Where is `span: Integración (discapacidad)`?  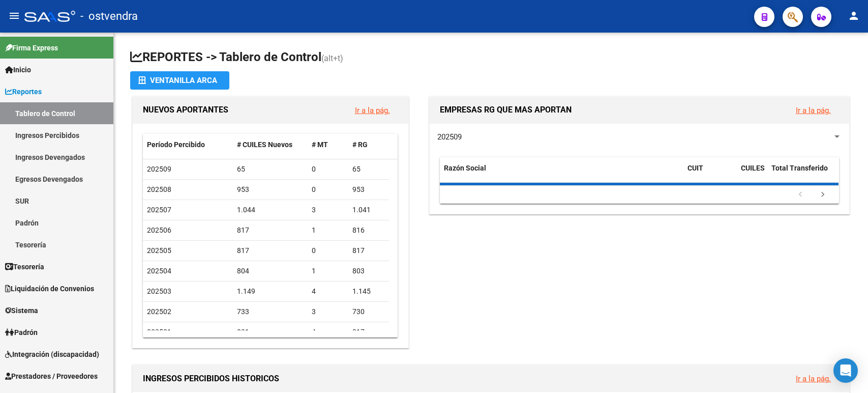 span: Integración (discapacidad) is located at coordinates (52, 354).